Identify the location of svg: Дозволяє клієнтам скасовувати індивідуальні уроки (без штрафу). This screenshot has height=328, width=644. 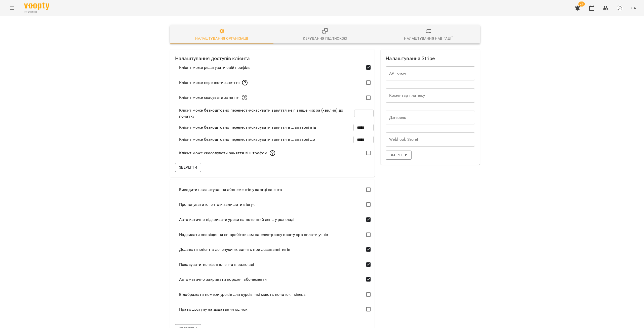
(245, 98).